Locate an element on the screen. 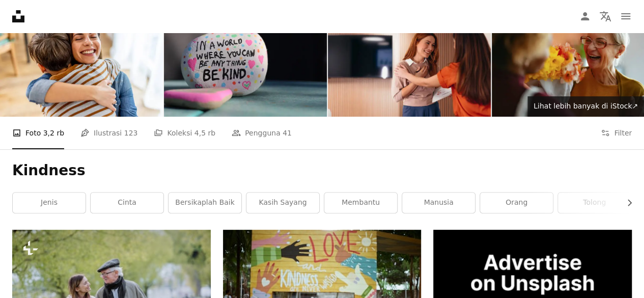 This screenshot has width=644, height=298. a: Lihat lebih banyak di iStock↗ is located at coordinates (585, 106).